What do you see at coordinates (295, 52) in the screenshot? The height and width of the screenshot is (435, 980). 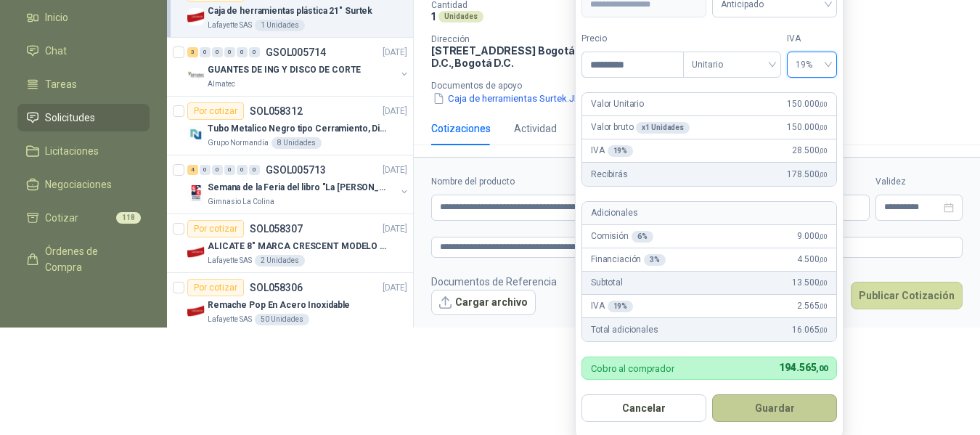 I see `p: GSOL005714` at bounding box center [295, 52].